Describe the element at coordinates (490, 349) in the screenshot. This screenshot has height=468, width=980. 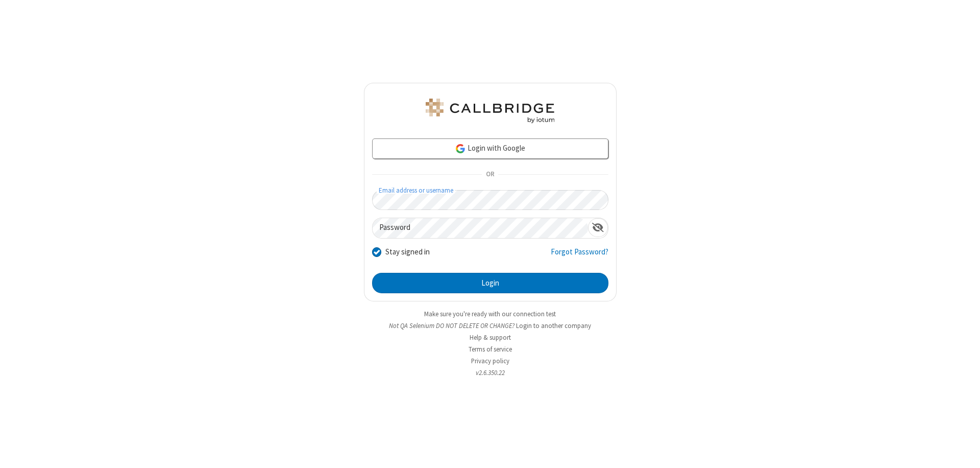
I see `a: Terms of service` at that location.